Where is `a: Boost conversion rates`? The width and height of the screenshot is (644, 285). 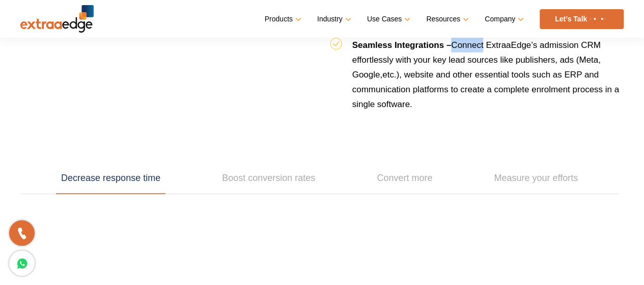
a: Boost conversion rates is located at coordinates (268, 179).